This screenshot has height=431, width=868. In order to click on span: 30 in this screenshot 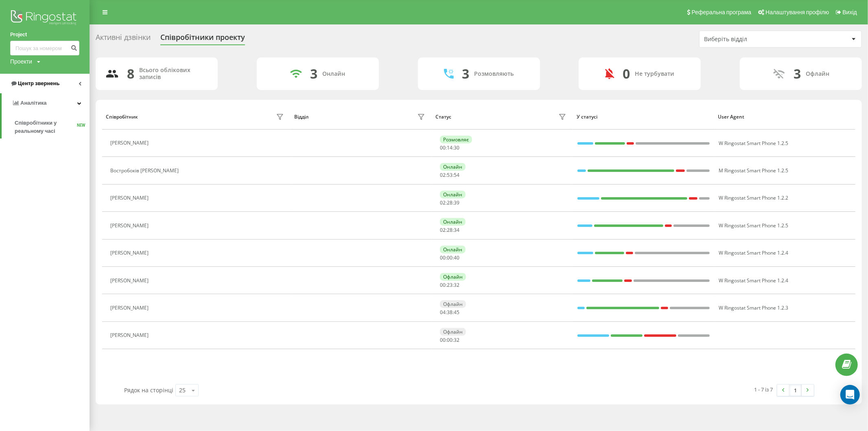, I will do `click(457, 148)`.